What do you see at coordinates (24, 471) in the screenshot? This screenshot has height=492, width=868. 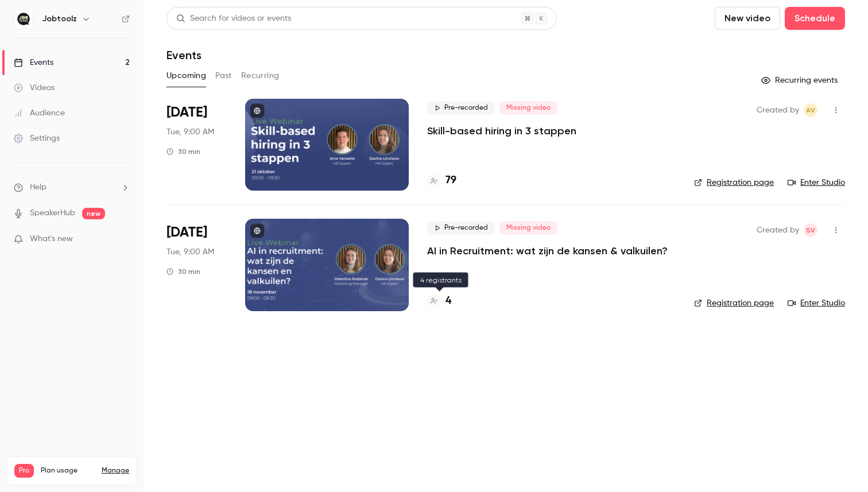 I see `span: Pro` at bounding box center [24, 471].